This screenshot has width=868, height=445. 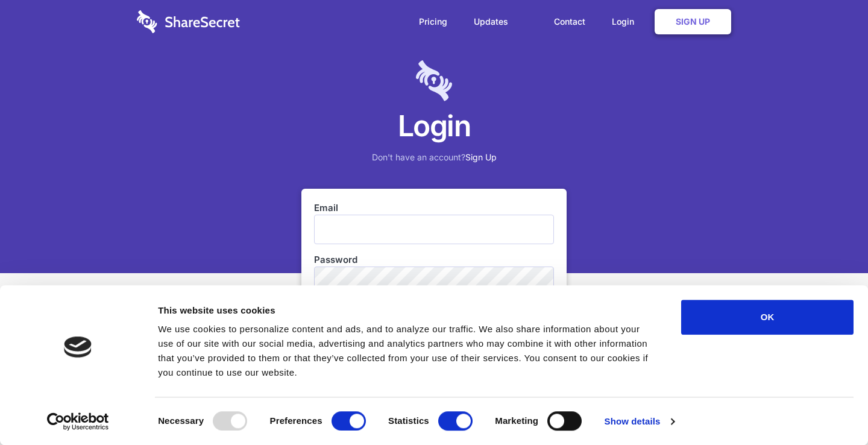 What do you see at coordinates (434, 81) in the screenshot?
I see `img: logo-lt-purple-60x68@2x-c671a683ea72a1d466fb5d642181eefbee81c4e10ba9aed56c8e1d7e762e8086.png` at bounding box center [434, 81].